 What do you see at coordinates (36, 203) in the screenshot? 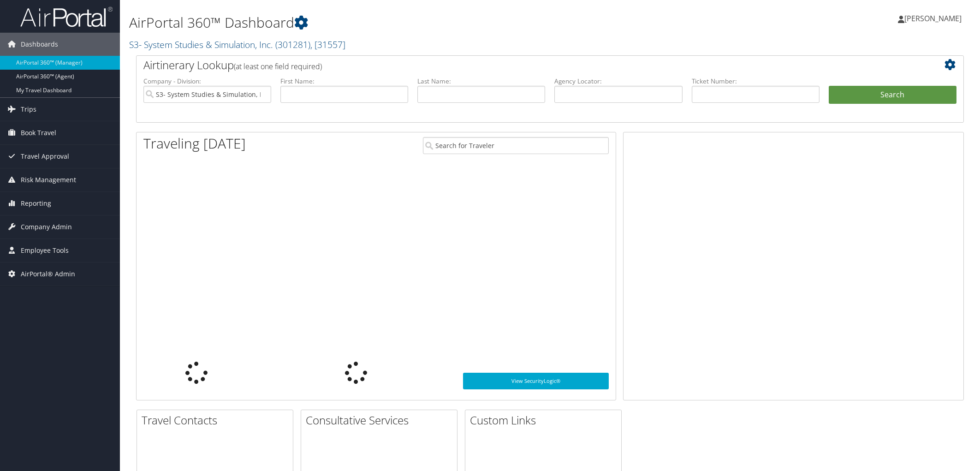
I see `span: Reporting` at bounding box center [36, 203].